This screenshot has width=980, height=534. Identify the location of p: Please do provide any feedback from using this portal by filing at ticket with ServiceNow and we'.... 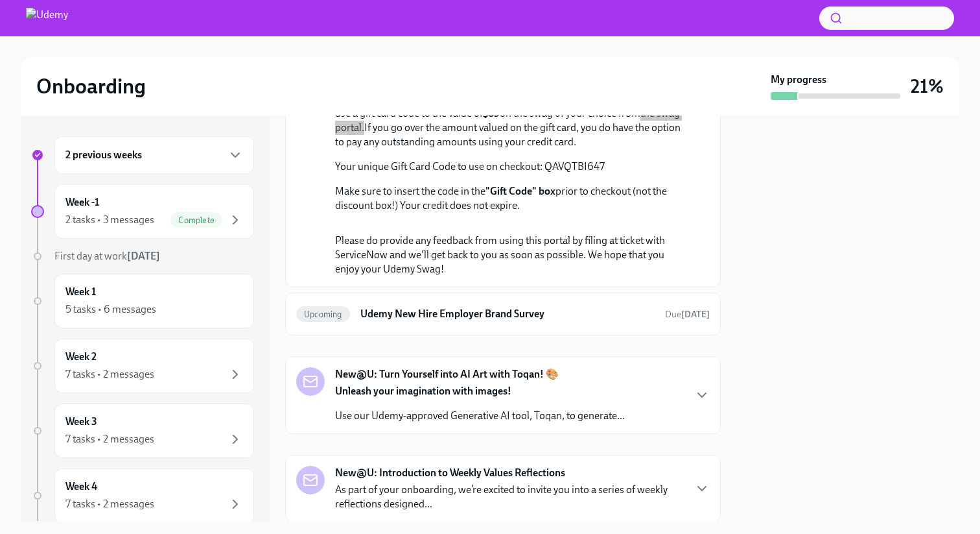
(512, 255).